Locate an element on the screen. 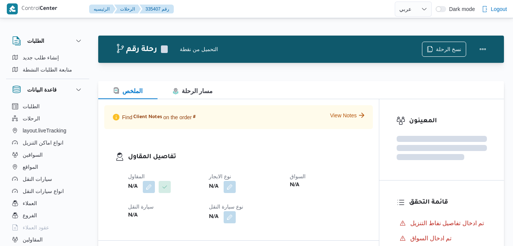  h3: الطلبات is located at coordinates (36, 41).